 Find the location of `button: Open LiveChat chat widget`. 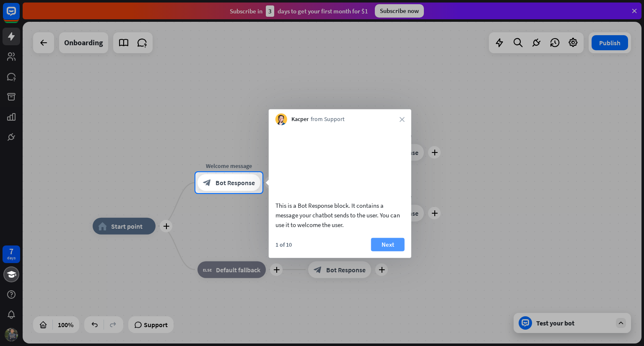

button: Open LiveChat chat widget is located at coordinates (19, 16).